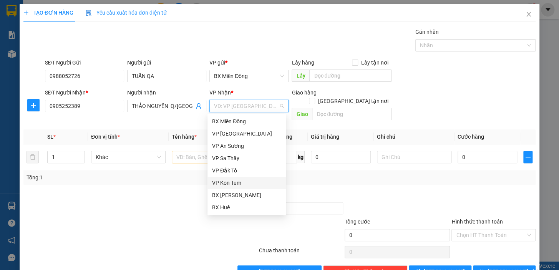 The width and height of the screenshot is (559, 270). I want to click on div: Người gửi, so click(167, 63).